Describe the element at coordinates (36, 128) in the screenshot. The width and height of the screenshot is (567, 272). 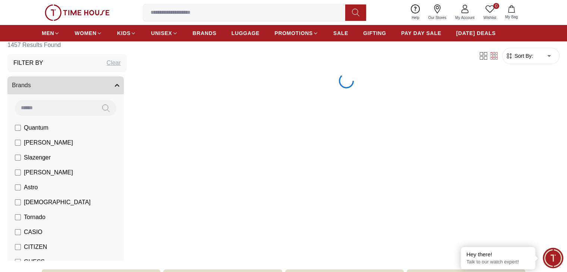
I see `span: Quantum` at that location.